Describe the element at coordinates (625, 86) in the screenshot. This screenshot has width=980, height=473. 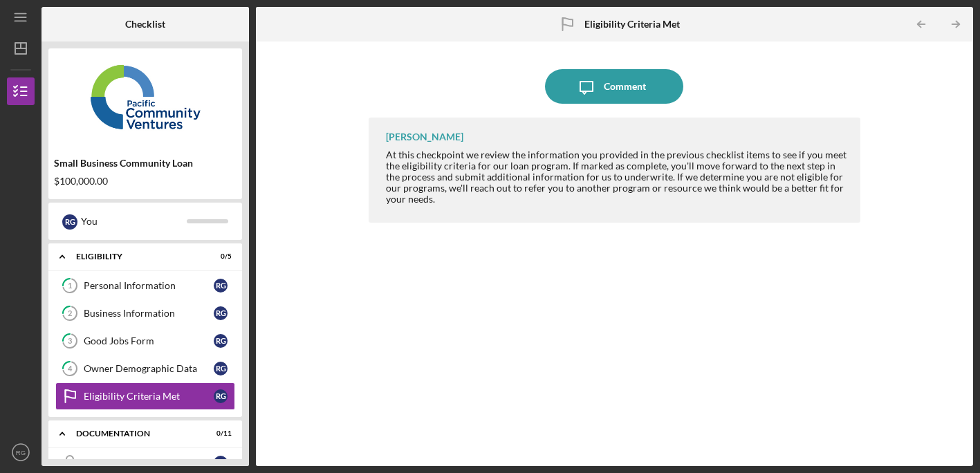
I see `div: Comment` at that location.